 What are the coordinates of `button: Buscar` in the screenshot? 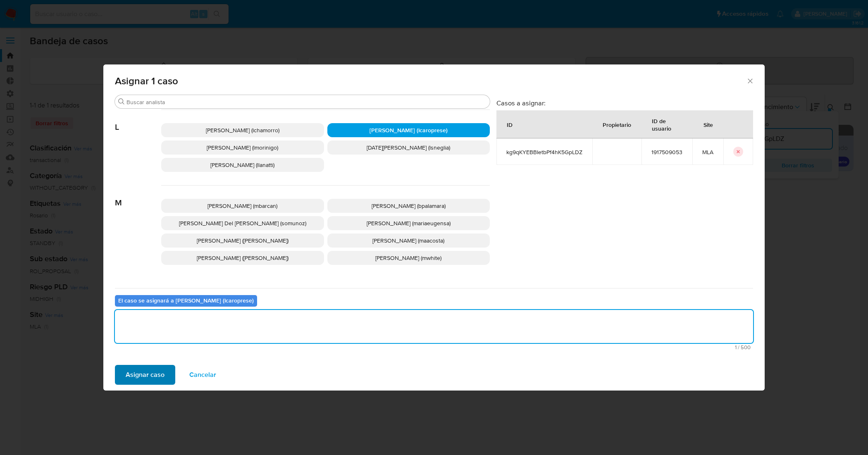 It's located at (121, 102).